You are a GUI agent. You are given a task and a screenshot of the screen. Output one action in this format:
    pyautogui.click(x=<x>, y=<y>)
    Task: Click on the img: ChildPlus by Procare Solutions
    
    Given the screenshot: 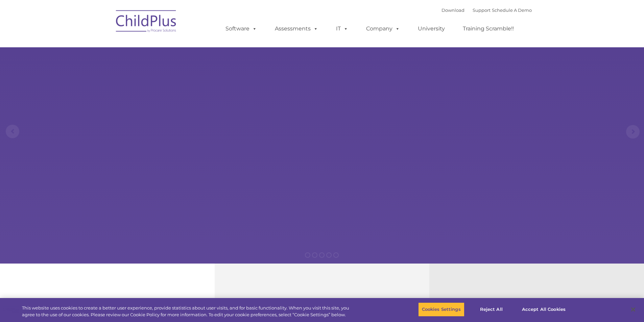 What is the action you would take?
    pyautogui.click(x=146, y=22)
    